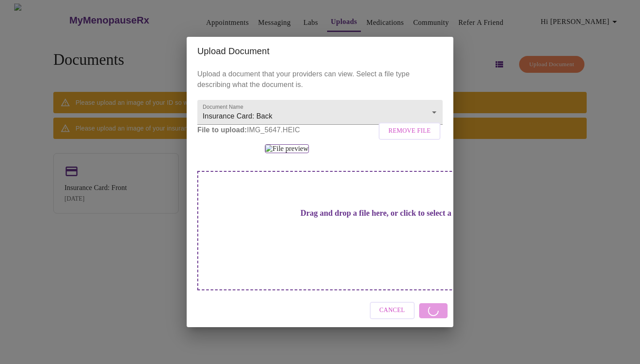 This screenshot has width=640, height=364. Describe the element at coordinates (409, 131) in the screenshot. I see `span: Remove File` at that location.